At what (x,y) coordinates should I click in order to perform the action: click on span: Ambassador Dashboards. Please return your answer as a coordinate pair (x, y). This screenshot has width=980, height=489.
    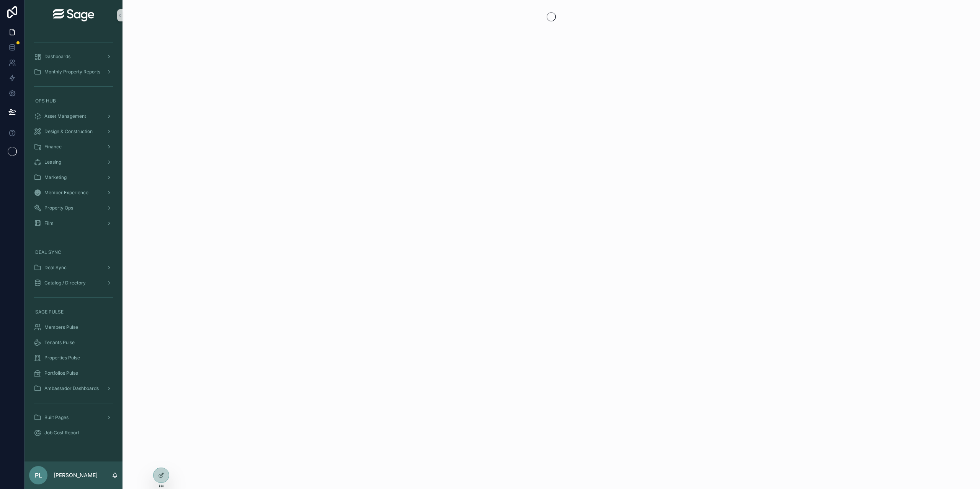
    Looking at the image, I should click on (71, 389).